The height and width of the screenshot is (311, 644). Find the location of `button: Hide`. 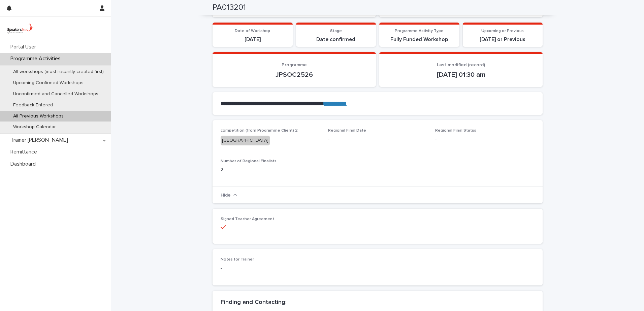

button: Hide is located at coordinates (228, 195).